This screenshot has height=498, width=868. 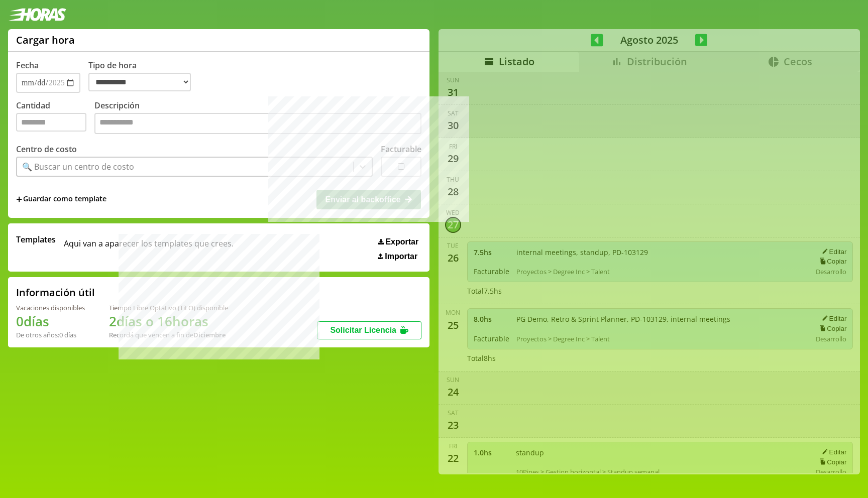 What do you see at coordinates (149, 248) in the screenshot?
I see `span: Aqui van a aparecer los templates que crees.` at bounding box center [149, 248].